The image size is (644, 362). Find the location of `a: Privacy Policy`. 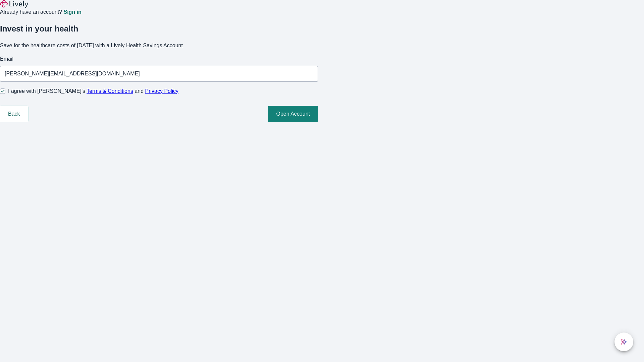

a: Privacy Policy is located at coordinates (162, 91).